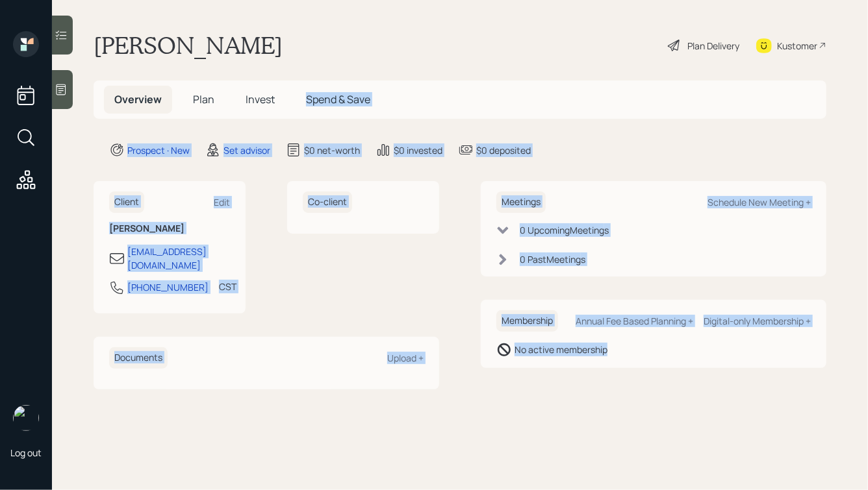  What do you see at coordinates (138, 100) in the screenshot?
I see `span: Overview` at bounding box center [138, 100].